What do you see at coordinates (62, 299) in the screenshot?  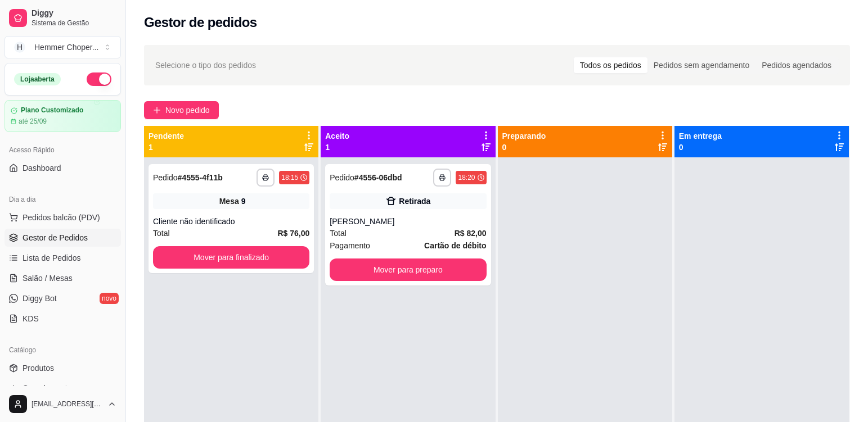 I see `a: Diggy Botnovo` at bounding box center [62, 299].